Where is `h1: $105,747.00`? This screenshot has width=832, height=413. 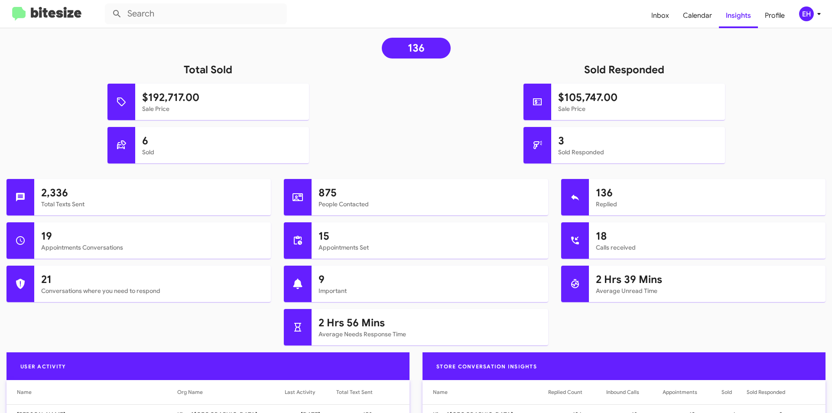 h1: $105,747.00 is located at coordinates (638, 98).